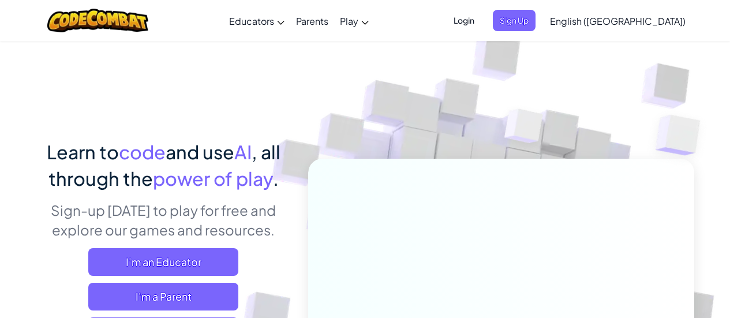  What do you see at coordinates (163, 262) in the screenshot?
I see `a: I'm an Educator` at bounding box center [163, 262].